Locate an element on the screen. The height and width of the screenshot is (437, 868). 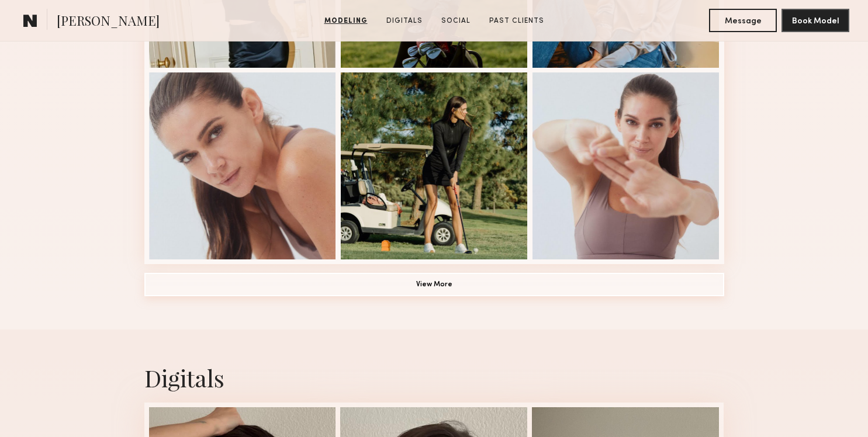
a: Modeling is located at coordinates (346, 21).